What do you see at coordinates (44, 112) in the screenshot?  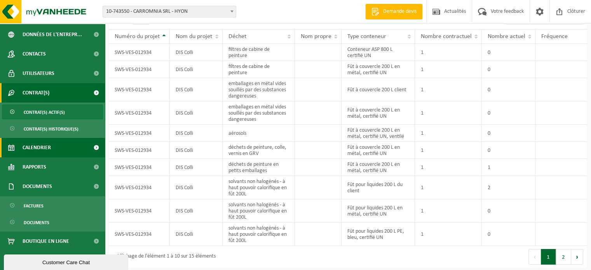 I see `span: Contrat(s) actif(s)` at bounding box center [44, 112].